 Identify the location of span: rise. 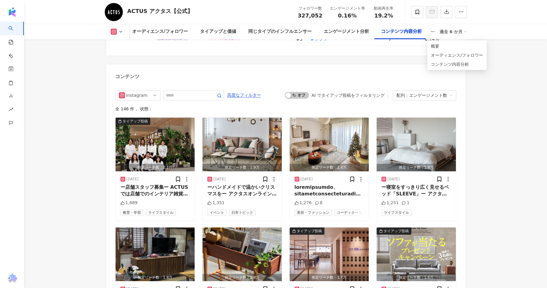
(11, 110).